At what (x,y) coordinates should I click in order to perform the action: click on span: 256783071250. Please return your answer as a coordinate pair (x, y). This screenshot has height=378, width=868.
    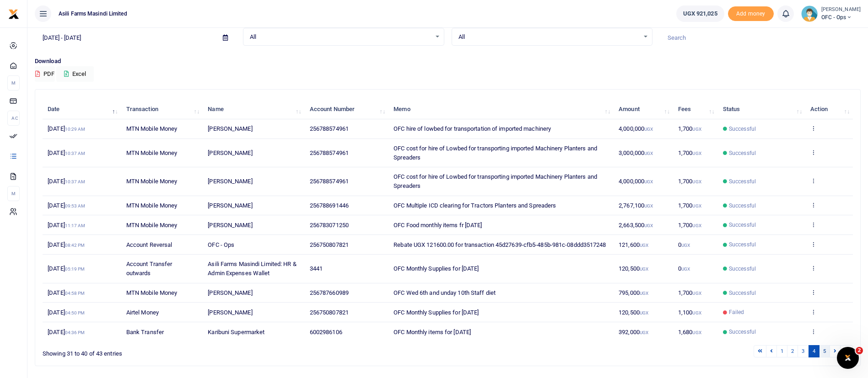
    Looking at the image, I should click on (329, 225).